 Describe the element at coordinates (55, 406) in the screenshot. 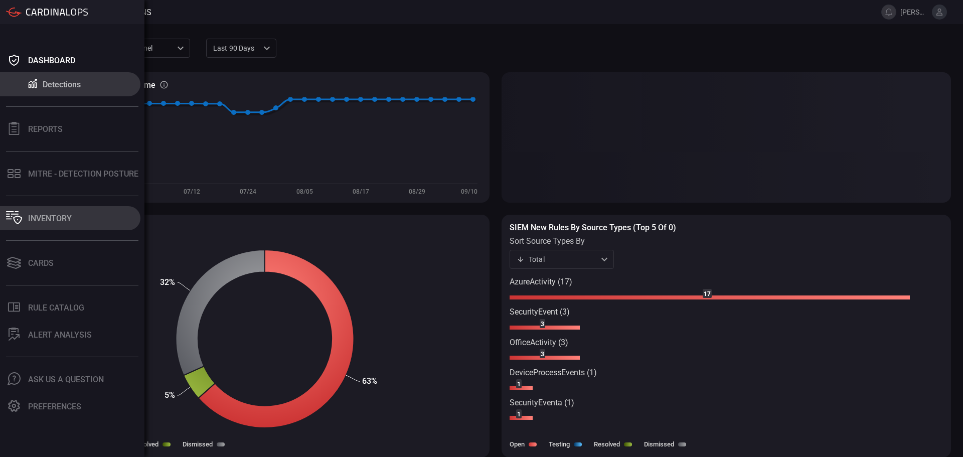

I see `div: Preferences` at that location.